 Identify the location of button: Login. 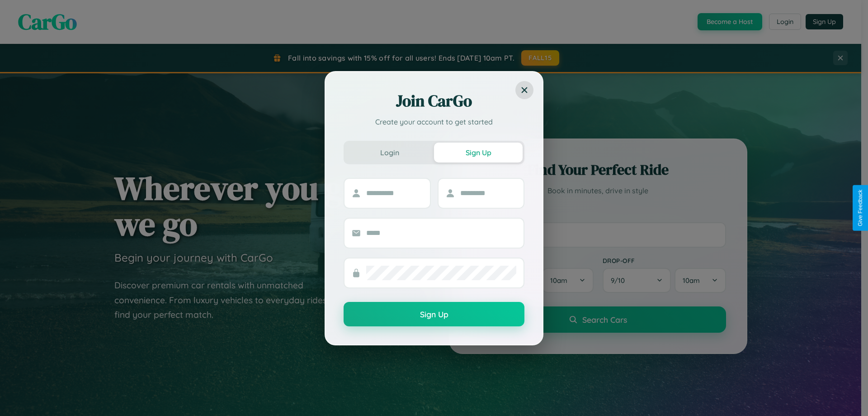
(390, 153).